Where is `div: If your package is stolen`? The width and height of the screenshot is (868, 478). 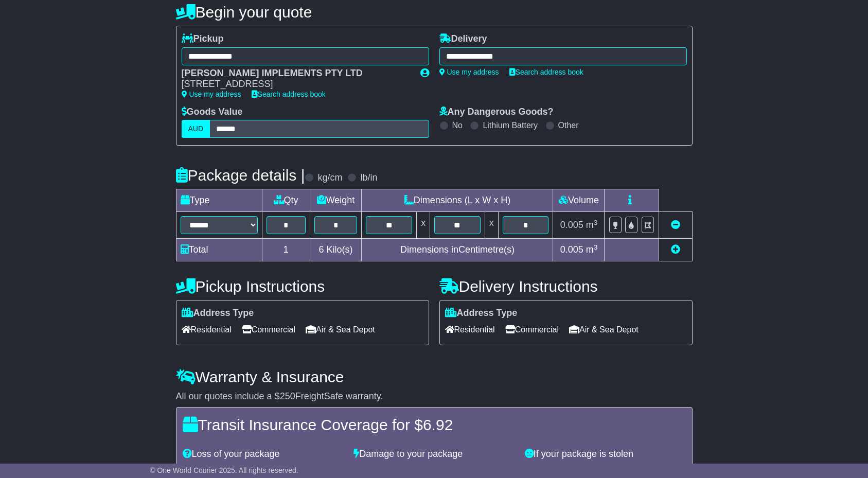 div: If your package is stolen is located at coordinates (605, 455).